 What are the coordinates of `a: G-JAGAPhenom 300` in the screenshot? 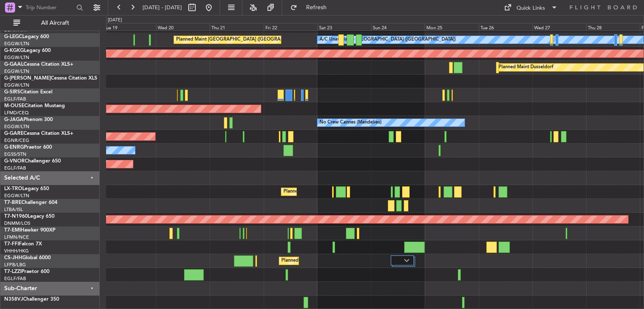 It's located at (28, 120).